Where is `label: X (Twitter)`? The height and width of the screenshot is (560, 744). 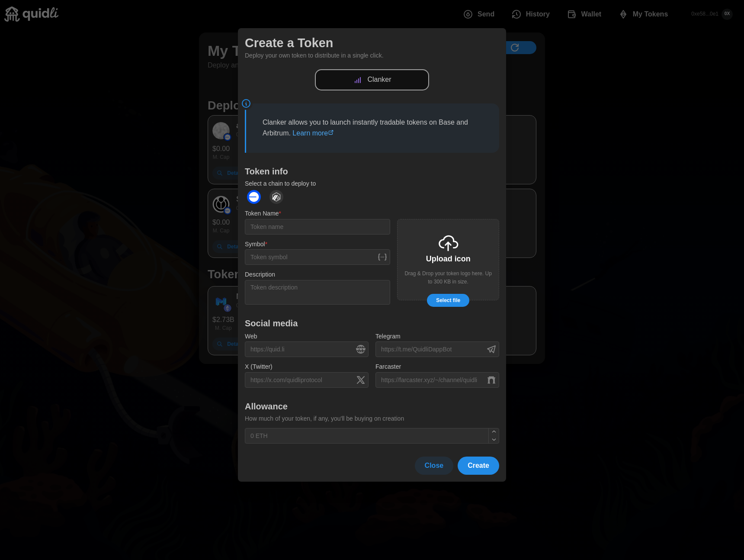 label: X (Twitter) is located at coordinates (259, 367).